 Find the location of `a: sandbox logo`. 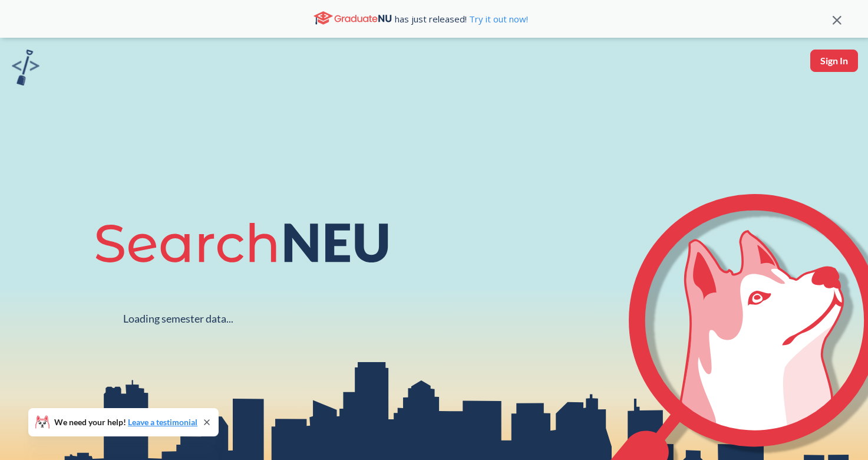

a: sandbox logo is located at coordinates (25, 69).